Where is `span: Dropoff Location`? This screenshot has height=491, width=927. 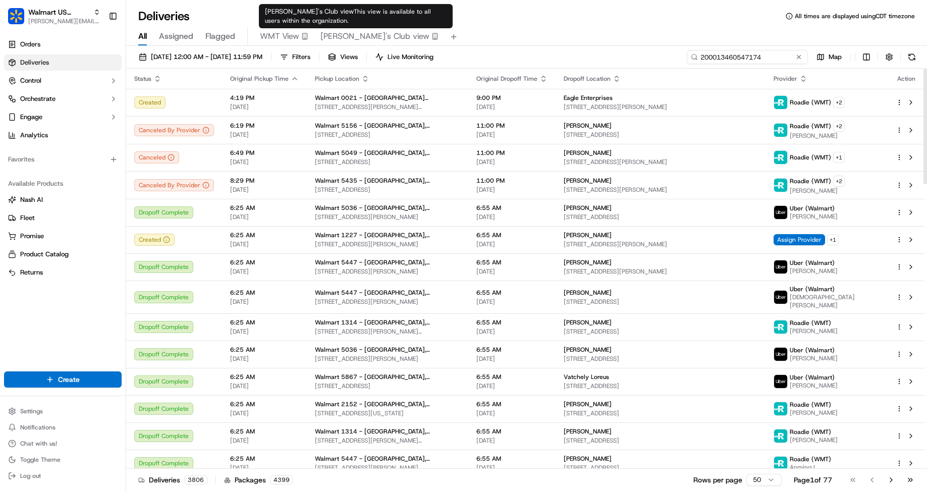 span: Dropoff Location is located at coordinates (587, 79).